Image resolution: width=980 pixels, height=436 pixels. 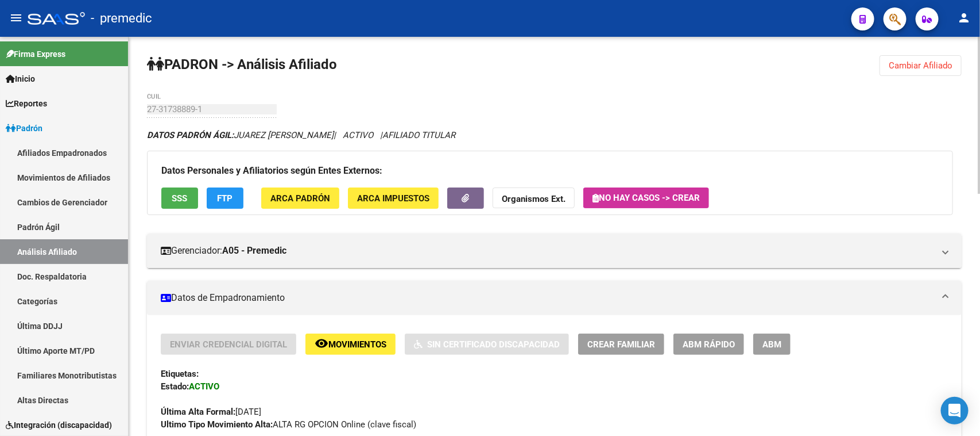 I want to click on span: ABM Rápido, so click(x=709, y=344).